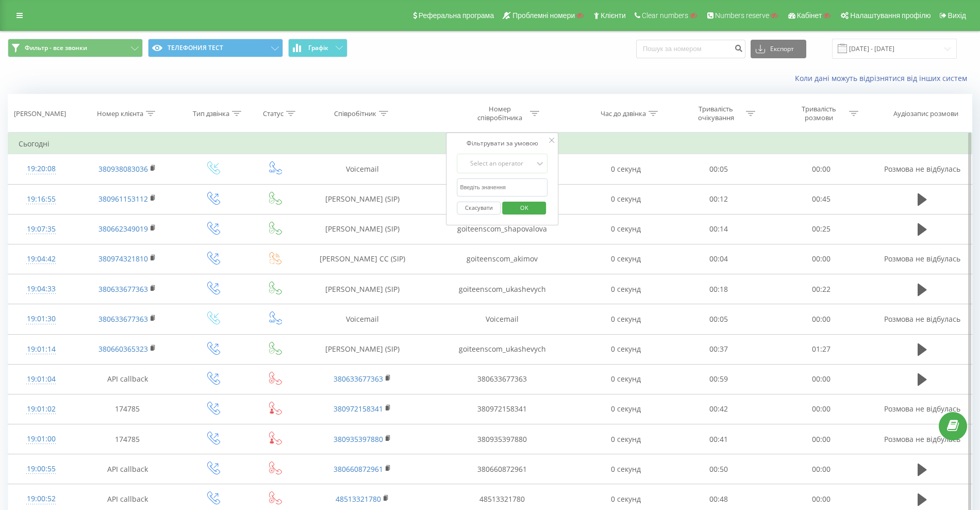 The width and height of the screenshot is (980, 510). I want to click on td: 00:22, so click(821, 289).